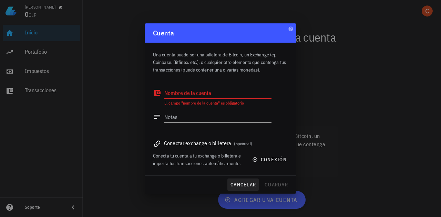 The height and width of the screenshot is (217, 441). I want to click on span: cancelar, so click(243, 185).